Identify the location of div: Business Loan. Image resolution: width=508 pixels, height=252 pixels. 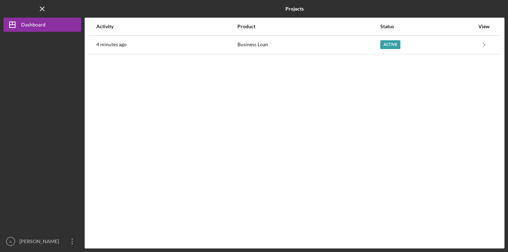
(309, 45).